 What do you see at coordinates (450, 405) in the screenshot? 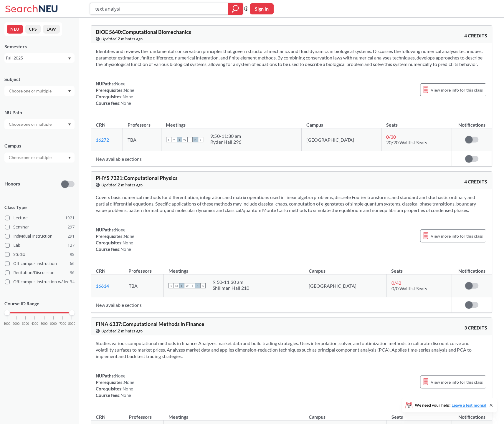
I see `span: We need your help!` at bounding box center [450, 405].